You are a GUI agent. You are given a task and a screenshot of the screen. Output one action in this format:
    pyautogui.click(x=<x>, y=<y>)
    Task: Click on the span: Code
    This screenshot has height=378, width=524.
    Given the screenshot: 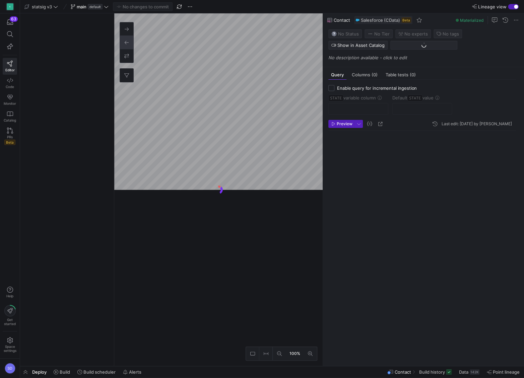 What is the action you would take?
    pyautogui.click(x=10, y=87)
    